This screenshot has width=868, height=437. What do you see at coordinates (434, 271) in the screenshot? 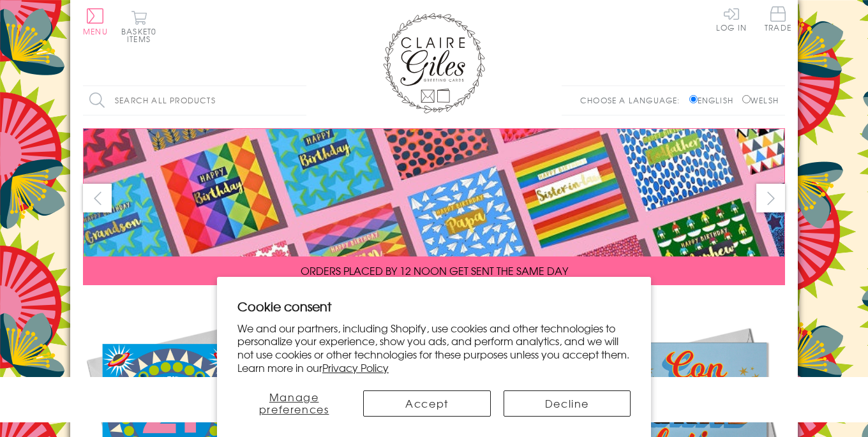
I see `span: ORDERS PLACED BY 12 NOON GET SENT THE SAME DAY` at bounding box center [434, 271].